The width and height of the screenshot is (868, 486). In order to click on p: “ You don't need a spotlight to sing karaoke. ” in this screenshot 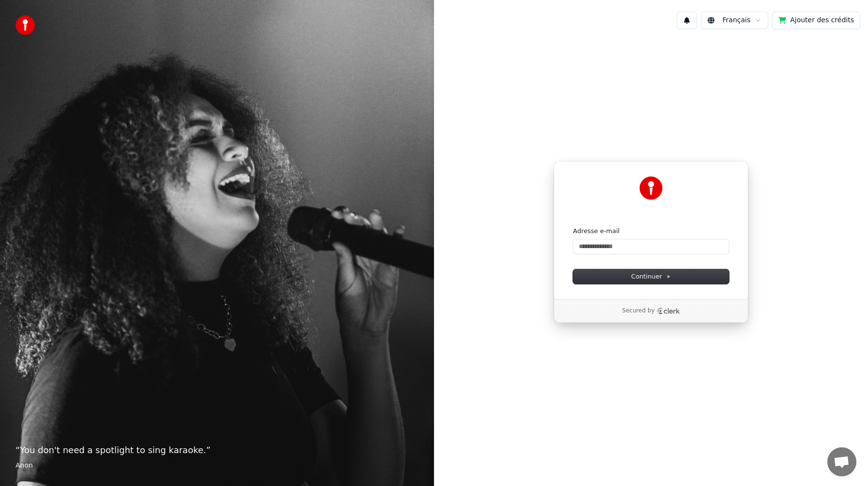, I will do `click(217, 450)`.